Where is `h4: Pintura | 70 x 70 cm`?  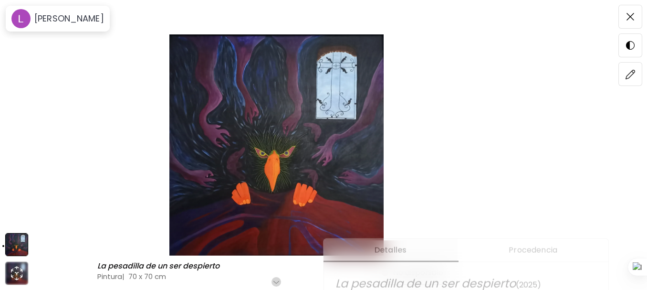 h4: Pintura | 70 x 70 cm is located at coordinates (240, 276).